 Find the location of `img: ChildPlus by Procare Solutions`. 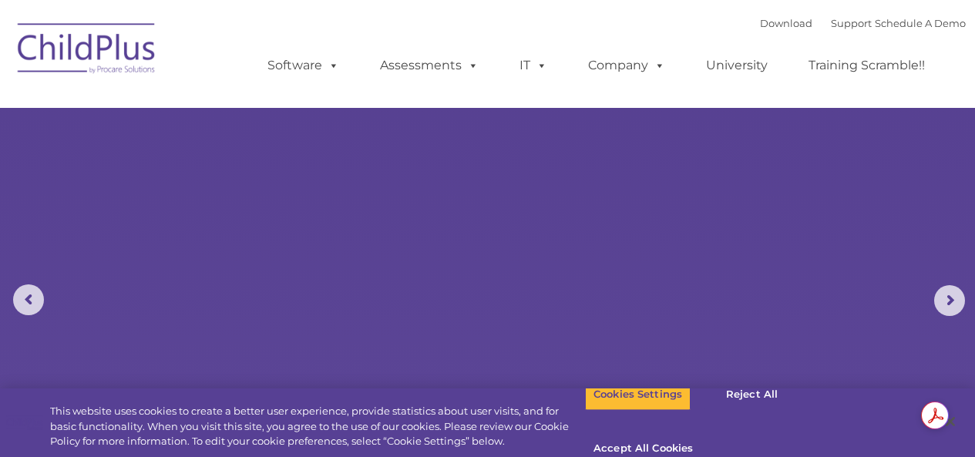

img: ChildPlus by Procare Solutions is located at coordinates (87, 51).